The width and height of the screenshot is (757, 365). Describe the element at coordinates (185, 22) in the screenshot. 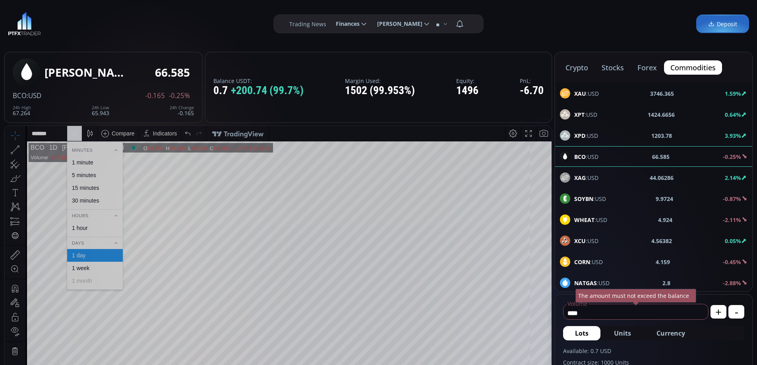

I see `div: L` at that location.